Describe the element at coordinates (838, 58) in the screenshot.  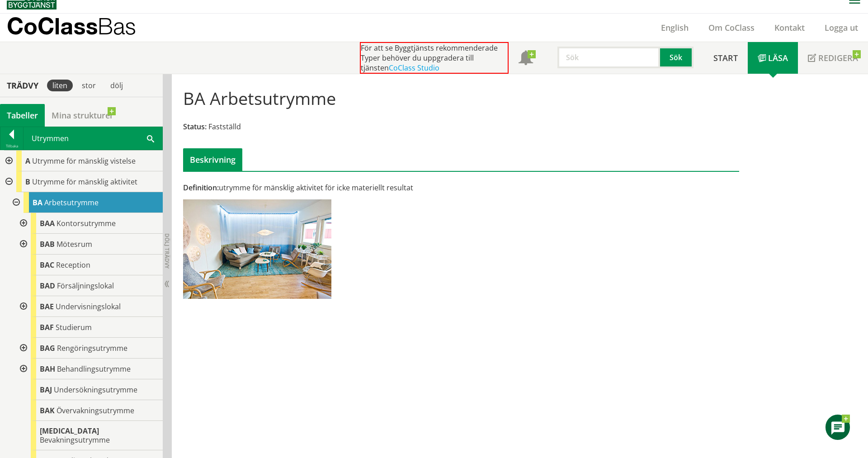
I see `span: Redigera` at that location.